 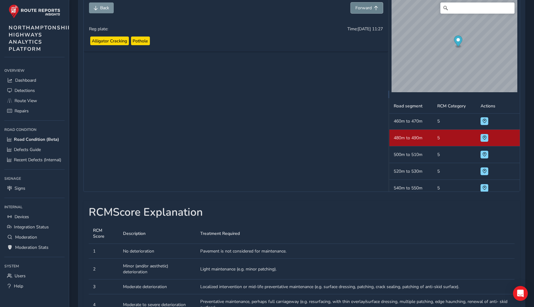 What do you see at coordinates (34, 217) in the screenshot?
I see `a: Devices` at bounding box center [34, 217].